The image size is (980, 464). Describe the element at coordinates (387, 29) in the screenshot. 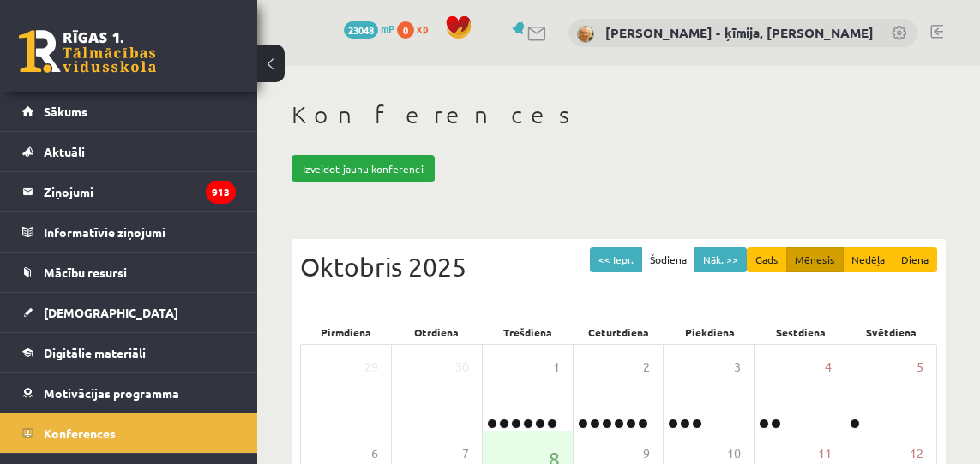

I see `span: mP` at that location.